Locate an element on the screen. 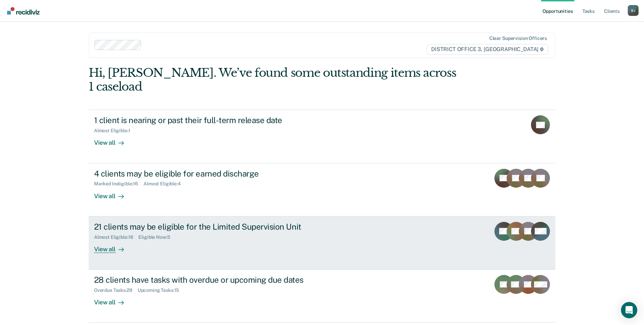 This screenshot has height=325, width=644. div: 4 clients may be eligible for earned discharge is located at coordinates (213, 174).